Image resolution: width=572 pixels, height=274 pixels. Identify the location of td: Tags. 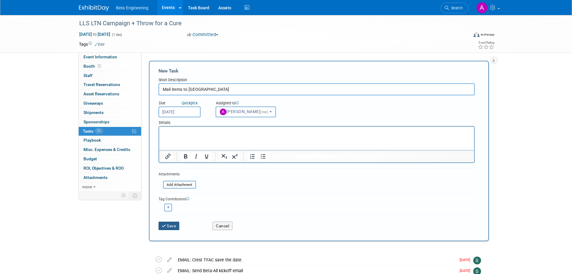
(92, 44).